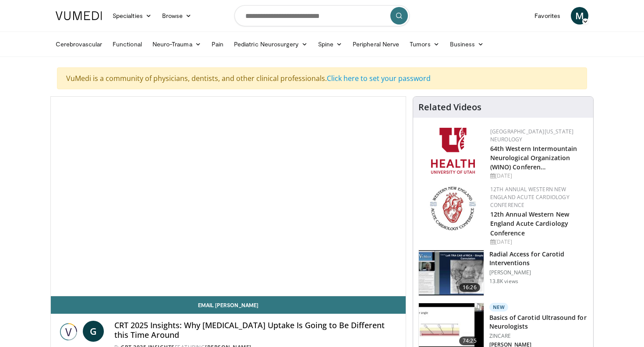 The height and width of the screenshot is (347, 644). I want to click on a: 64th Western Intermountain Neurological Organization (WINO) Conferen…, so click(534, 158).